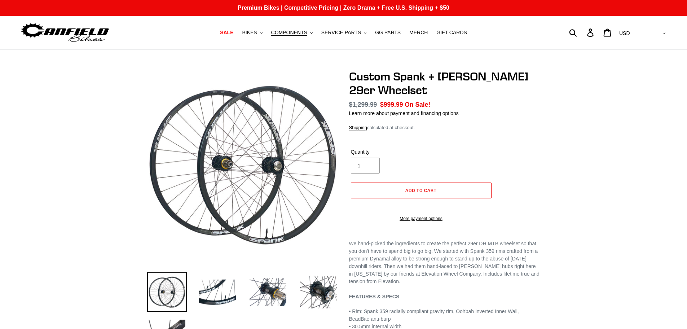 The height and width of the screenshot is (329, 687). I want to click on a: Shipping, so click(358, 128).